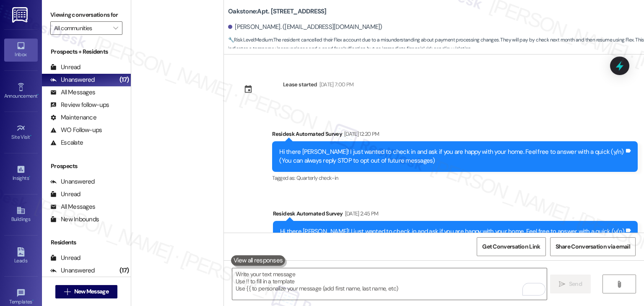 The height and width of the screenshot is (306, 644). What do you see at coordinates (86, 242) in the screenshot?
I see `div: Residents` at bounding box center [86, 242].